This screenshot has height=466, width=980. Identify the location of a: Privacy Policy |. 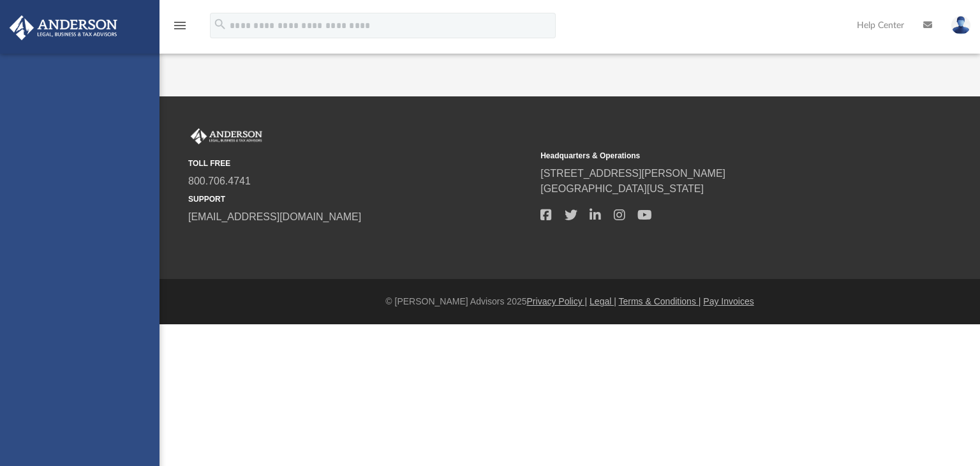
(558, 302).